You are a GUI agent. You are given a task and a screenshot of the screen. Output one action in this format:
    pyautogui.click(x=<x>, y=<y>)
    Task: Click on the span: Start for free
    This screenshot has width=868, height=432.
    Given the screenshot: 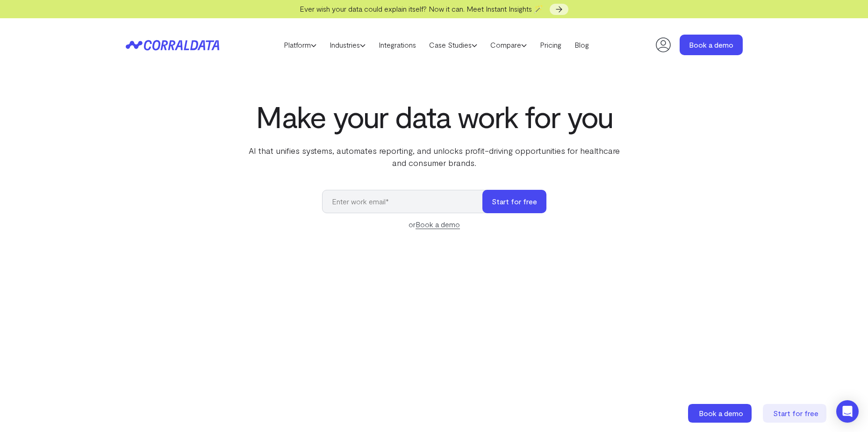 What is the action you would take?
    pyautogui.click(x=795, y=413)
    